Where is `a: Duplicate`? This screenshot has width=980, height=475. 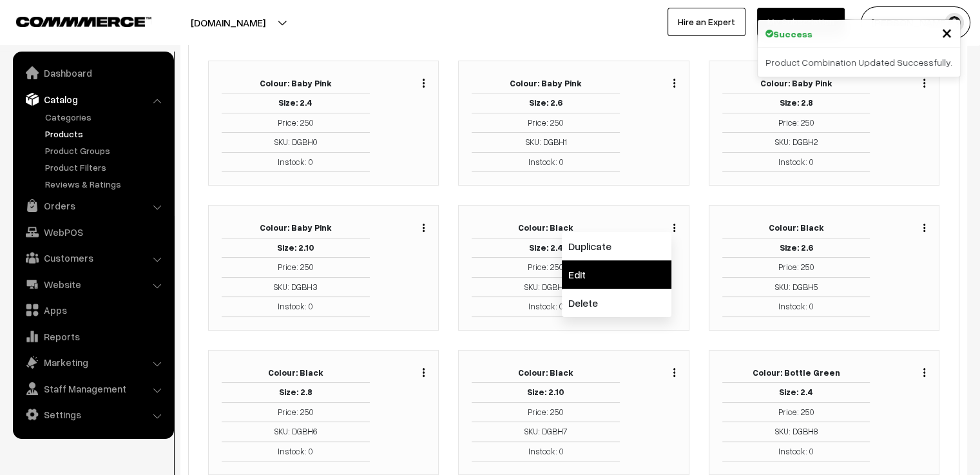 a: Duplicate is located at coordinates (617, 246).